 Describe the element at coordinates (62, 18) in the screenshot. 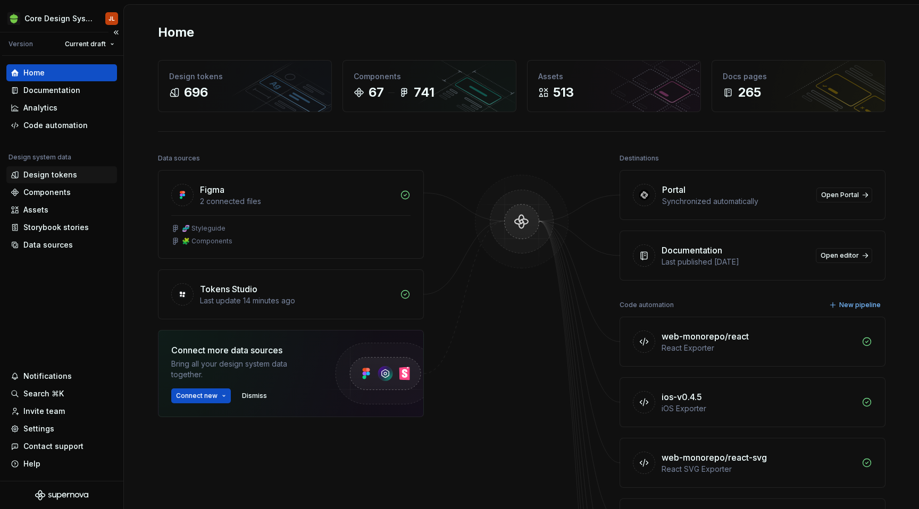

I see `button: Core Design SystemJL` at that location.